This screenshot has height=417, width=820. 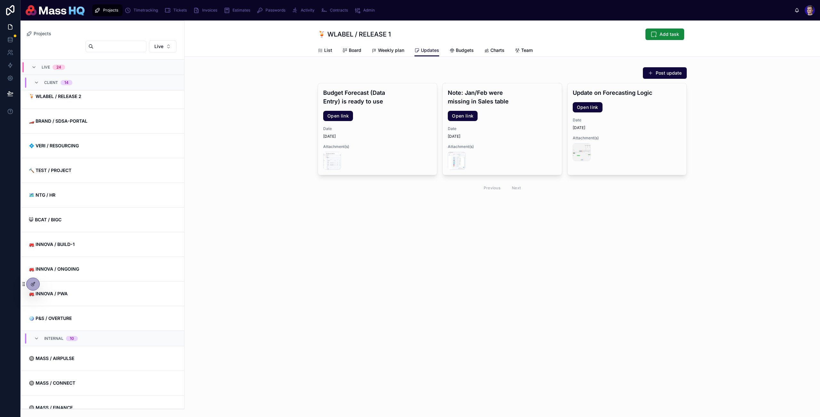 I want to click on a: 🪩 P&S / OVERTURE, so click(x=103, y=319).